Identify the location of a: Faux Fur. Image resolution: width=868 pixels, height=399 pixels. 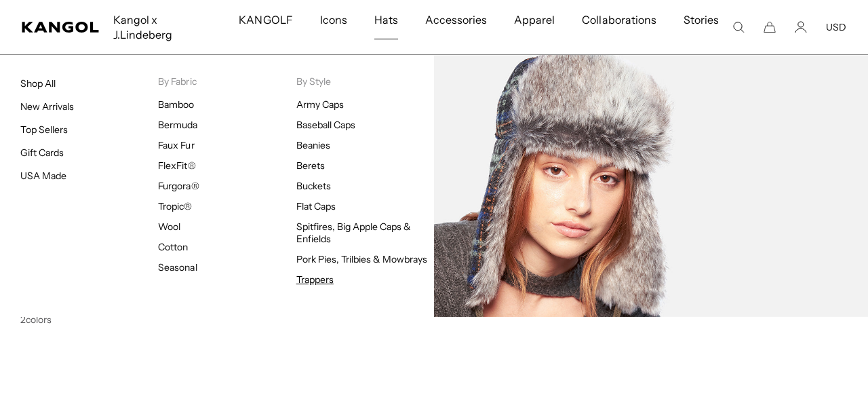
(175, 145).